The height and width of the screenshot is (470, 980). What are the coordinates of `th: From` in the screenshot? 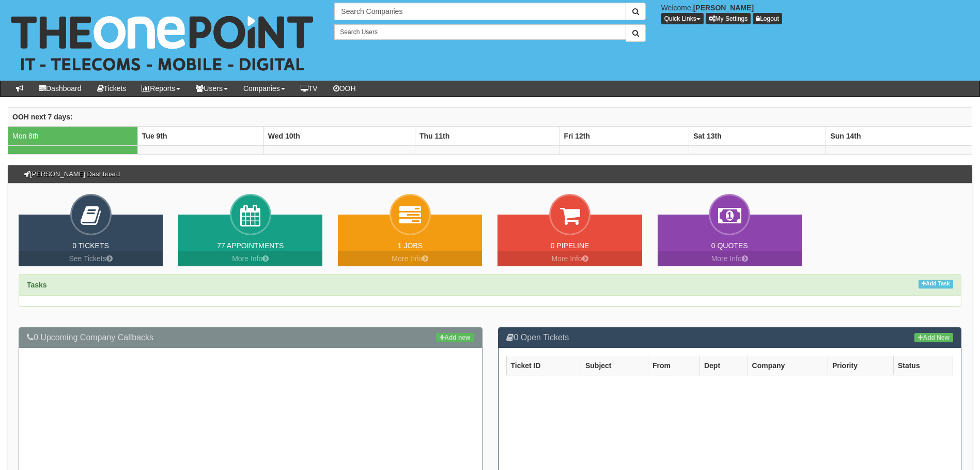 It's located at (673, 365).